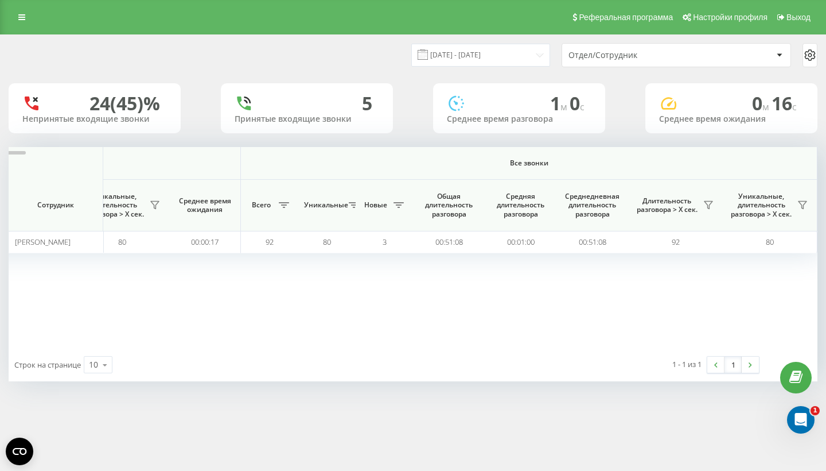 The width and height of the screenshot is (826, 471). I want to click on div: 24 (45)%, so click(125, 103).